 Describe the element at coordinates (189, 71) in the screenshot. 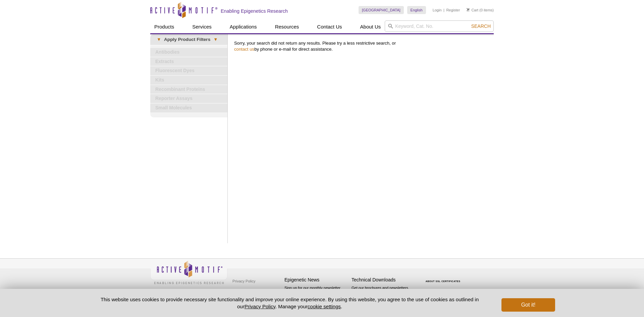

I see `a: Fluorescent Dyes` at that location.